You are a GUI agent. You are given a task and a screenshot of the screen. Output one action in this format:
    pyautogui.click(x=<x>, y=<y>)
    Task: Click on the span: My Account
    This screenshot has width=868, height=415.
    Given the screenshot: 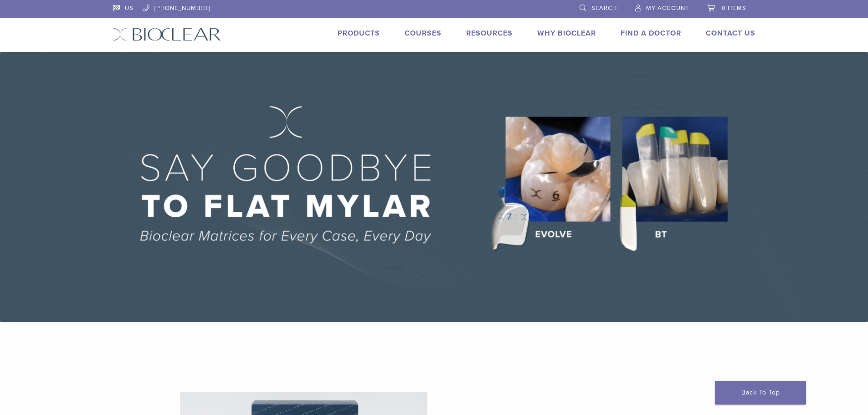 What is the action you would take?
    pyautogui.click(x=667, y=8)
    